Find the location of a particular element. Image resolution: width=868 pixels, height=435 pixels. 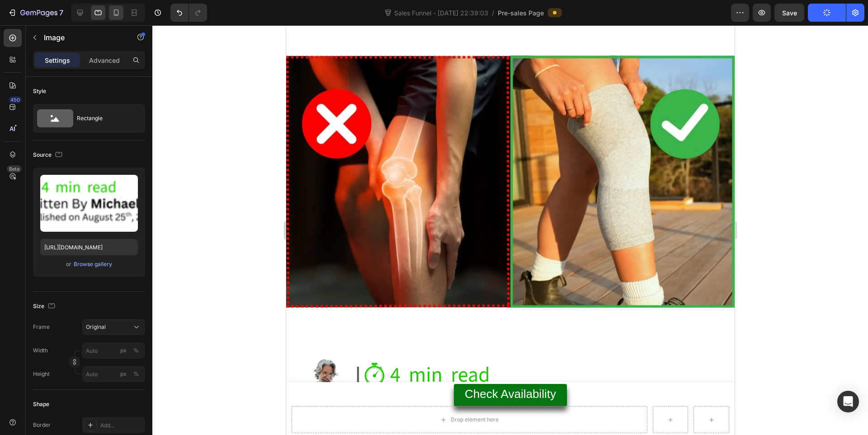

div: Size is located at coordinates (45, 306).